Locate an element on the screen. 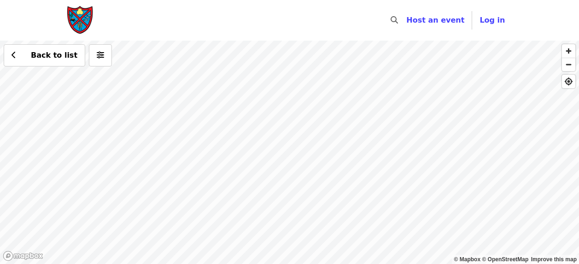 Image resolution: width=579 pixels, height=264 pixels. button: Log in is located at coordinates (492, 20).